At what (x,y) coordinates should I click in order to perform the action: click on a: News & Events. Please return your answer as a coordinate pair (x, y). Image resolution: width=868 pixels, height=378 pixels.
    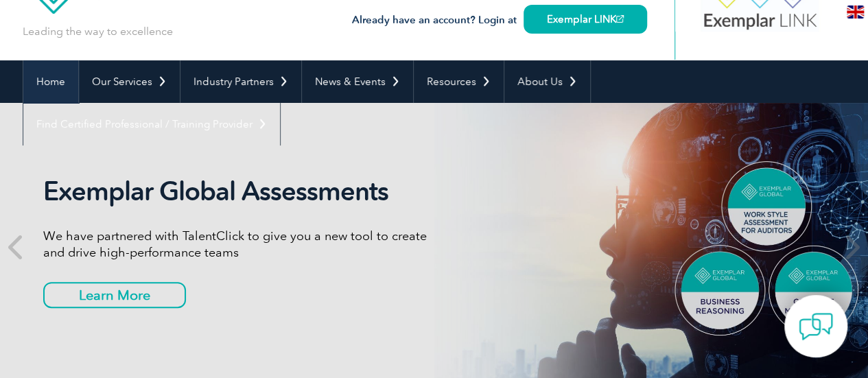
    Looking at the image, I should click on (358, 81).